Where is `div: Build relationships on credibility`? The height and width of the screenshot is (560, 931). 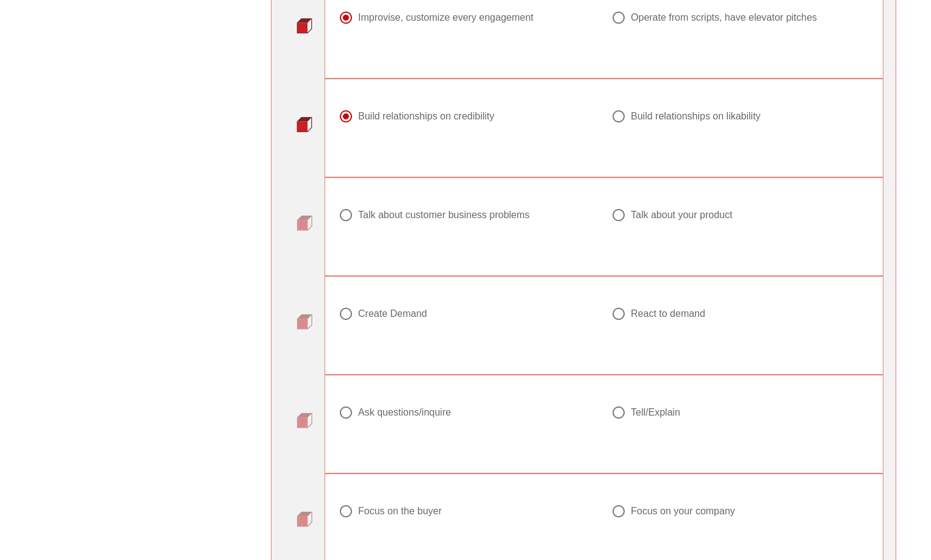
div: Build relationships on credibility is located at coordinates (426, 116).